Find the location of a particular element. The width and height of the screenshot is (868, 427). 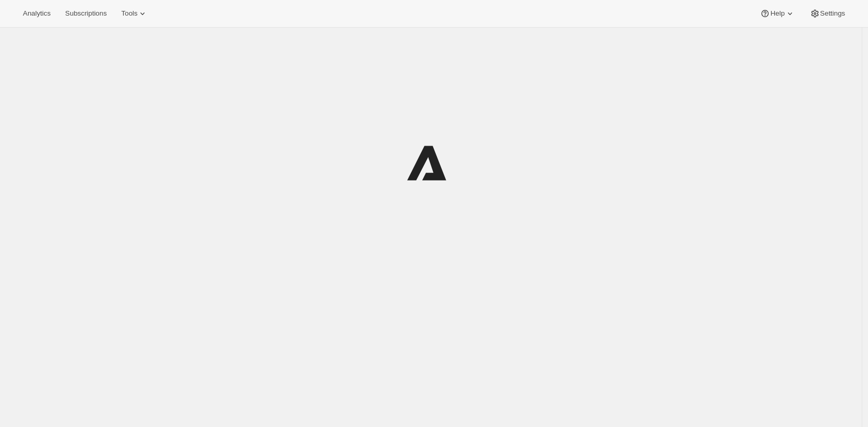

button: Analytics is located at coordinates (36, 14).